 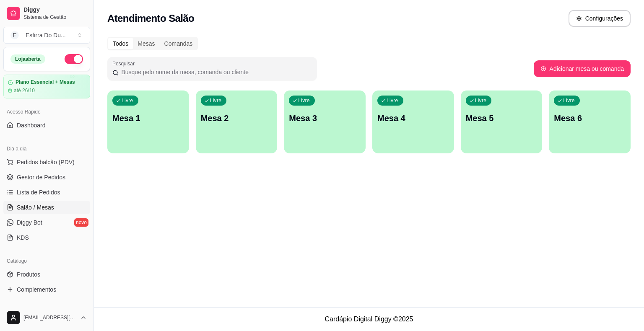 What do you see at coordinates (599, 19) in the screenshot?
I see `button: Configurações` at bounding box center [599, 19].